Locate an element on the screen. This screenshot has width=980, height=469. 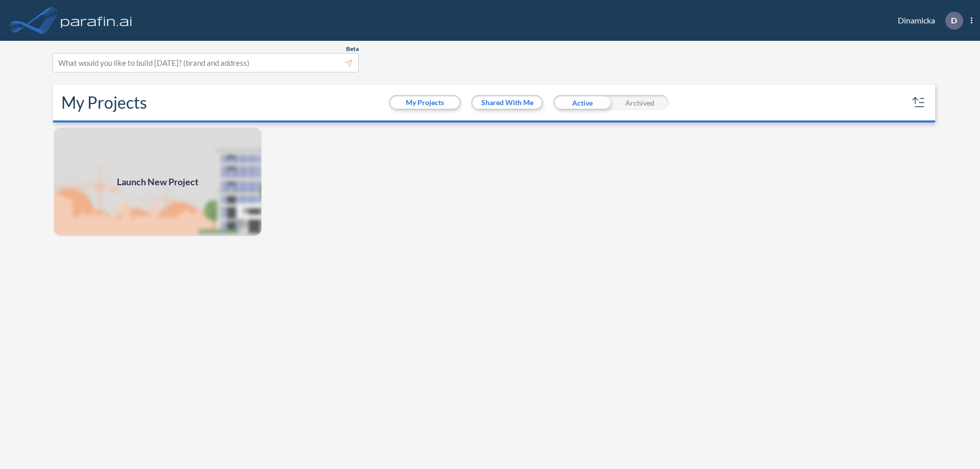
div: Dinamicka is located at coordinates (928, 20).